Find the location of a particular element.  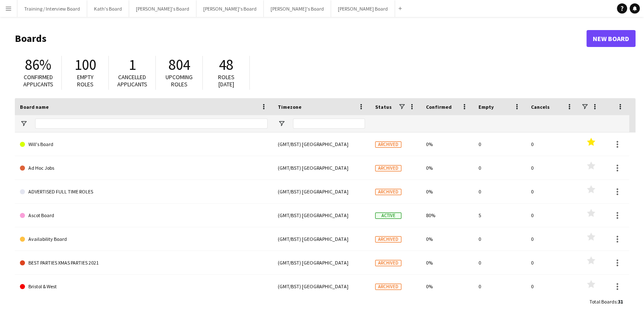

h1: Boards is located at coordinates (301, 39).